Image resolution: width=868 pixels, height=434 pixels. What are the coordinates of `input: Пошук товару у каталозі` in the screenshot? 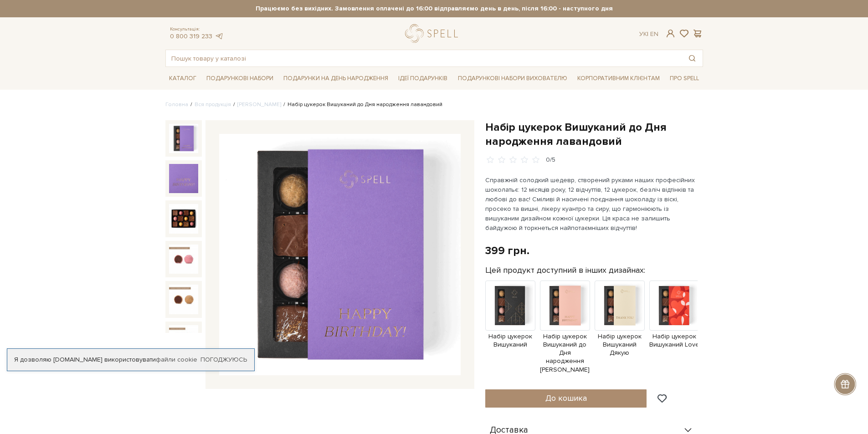 It's located at (424, 58).